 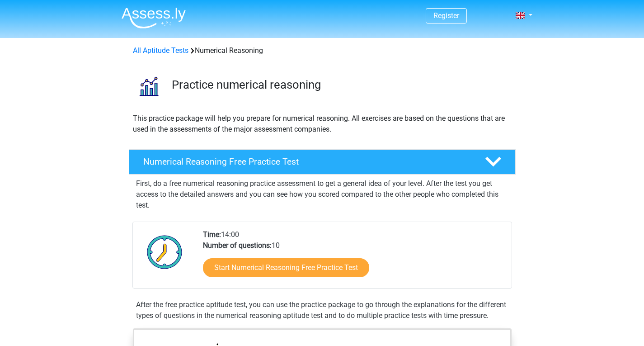 What do you see at coordinates (322, 195) in the screenshot?
I see `p: First, do a free numerical reasoning practice assessment to get a general idea of your level. Aft...` at bounding box center [322, 195].